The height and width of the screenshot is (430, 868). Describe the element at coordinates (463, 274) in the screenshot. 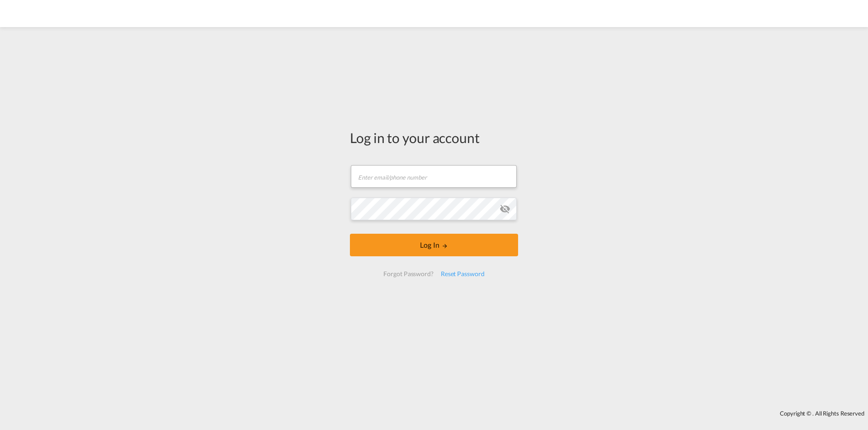

I see `div: Reset Password` at that location.